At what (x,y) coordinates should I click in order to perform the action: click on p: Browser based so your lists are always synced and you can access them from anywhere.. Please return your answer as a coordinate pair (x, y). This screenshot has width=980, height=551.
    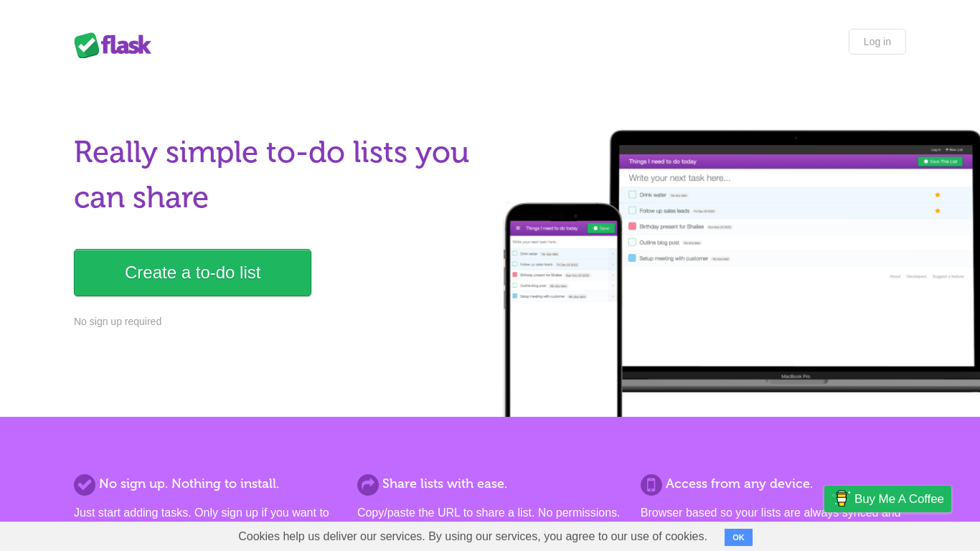
    Looking at the image, I should click on (773, 521).